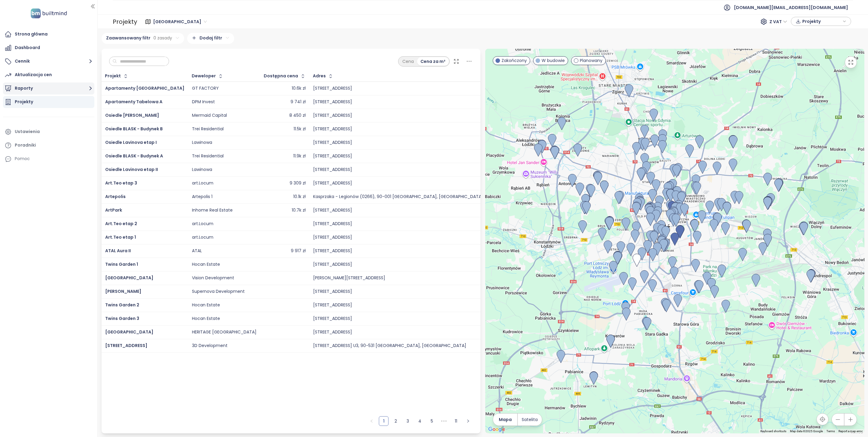 The height and width of the screenshot is (437, 868). Describe the element at coordinates (143, 39) in the screenshot. I see `div: Zaawansowany filtr` at that location.